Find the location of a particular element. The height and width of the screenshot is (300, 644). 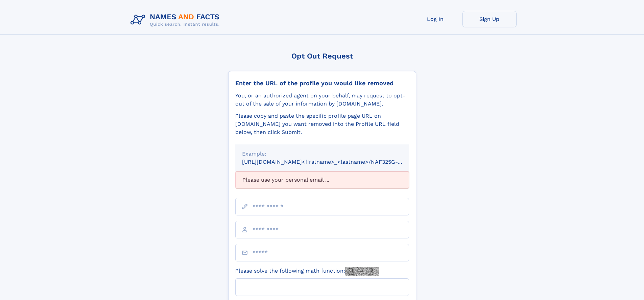

a: Sign Up is located at coordinates (489, 19).